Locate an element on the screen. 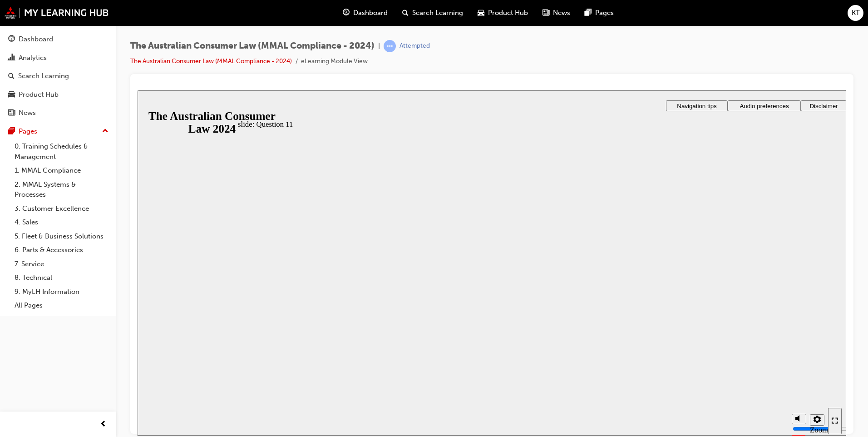 This screenshot has width=868, height=437. a: 7. Service is located at coordinates (61, 264).